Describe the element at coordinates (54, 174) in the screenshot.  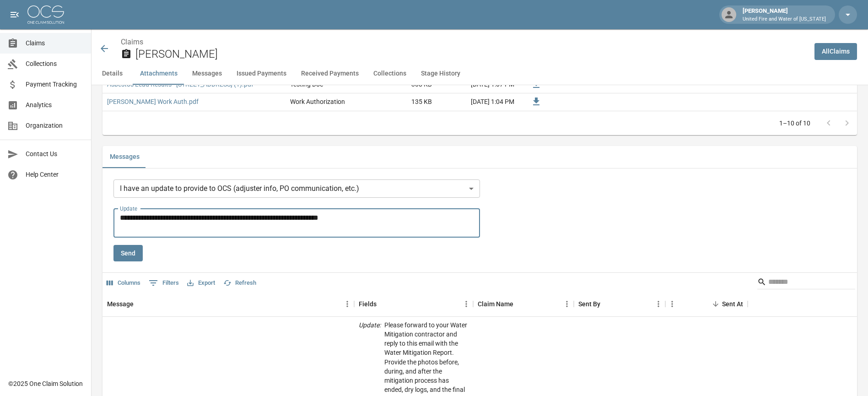
I see `span: Help Center` at that location.